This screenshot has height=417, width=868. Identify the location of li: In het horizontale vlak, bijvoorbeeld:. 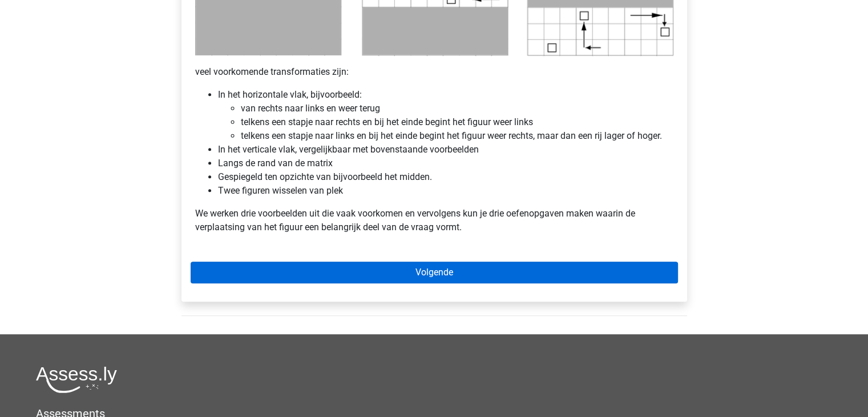
(446, 116).